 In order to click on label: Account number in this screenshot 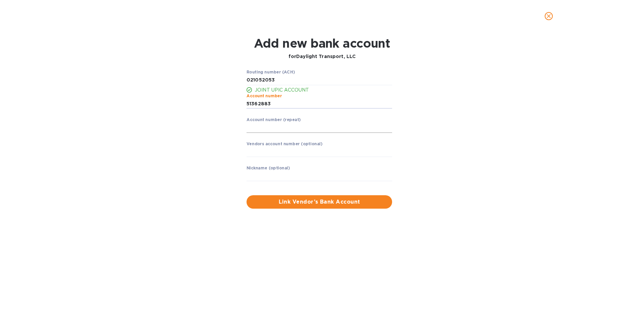, I will do `click(264, 96)`.